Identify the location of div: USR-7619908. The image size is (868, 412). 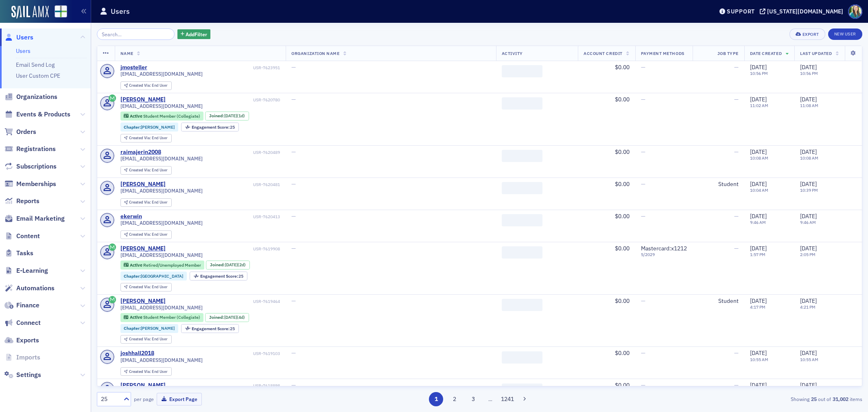
(224, 248).